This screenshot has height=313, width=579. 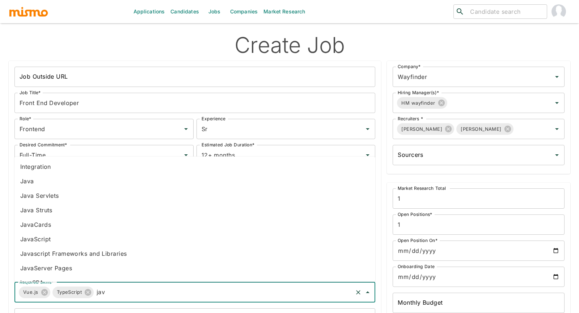 What do you see at coordinates (25, 118) in the screenshot?
I see `label: Role*` at bounding box center [25, 118].